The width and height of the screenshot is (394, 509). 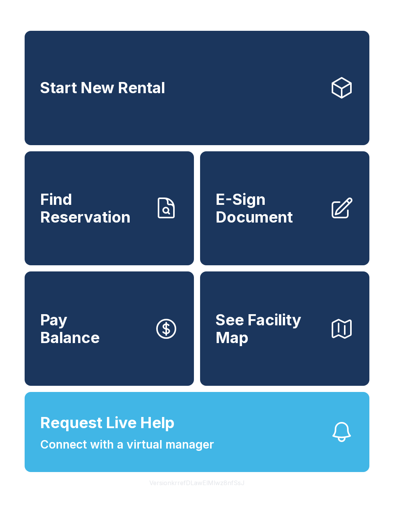 I want to click on button: Request Live HelpConnect with a virtual manager, so click(x=197, y=432).